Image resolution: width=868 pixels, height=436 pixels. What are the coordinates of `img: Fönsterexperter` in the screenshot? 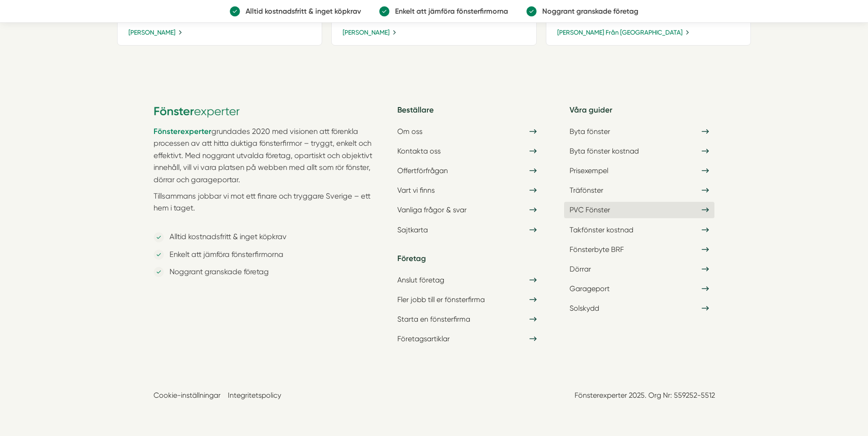 It's located at (197, 111).